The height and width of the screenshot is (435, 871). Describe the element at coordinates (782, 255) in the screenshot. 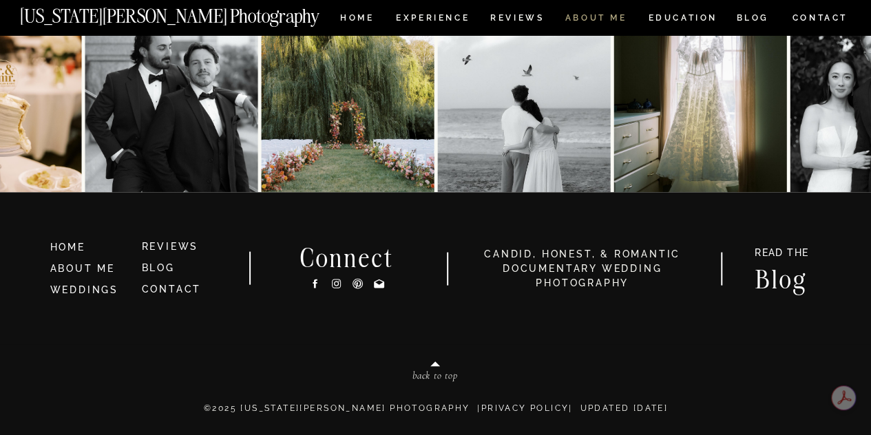

I see `h3: READ THE` at that location.